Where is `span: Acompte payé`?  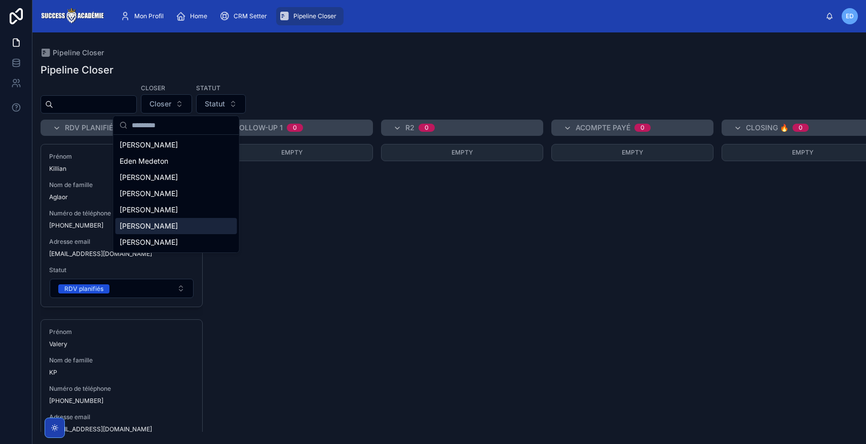 span: Acompte payé is located at coordinates (603, 128).